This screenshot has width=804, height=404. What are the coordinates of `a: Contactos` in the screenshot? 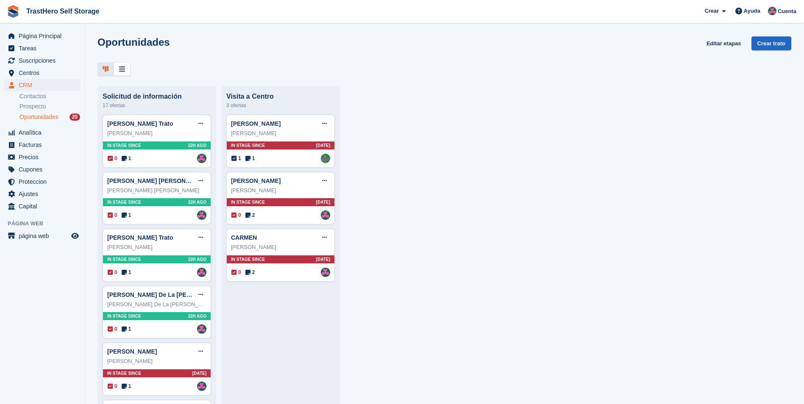 It's located at (50, 96).